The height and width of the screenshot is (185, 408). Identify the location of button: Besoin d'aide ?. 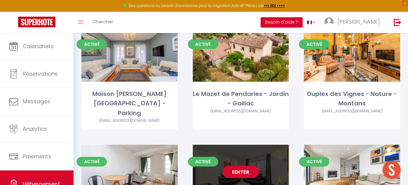
(281, 22).